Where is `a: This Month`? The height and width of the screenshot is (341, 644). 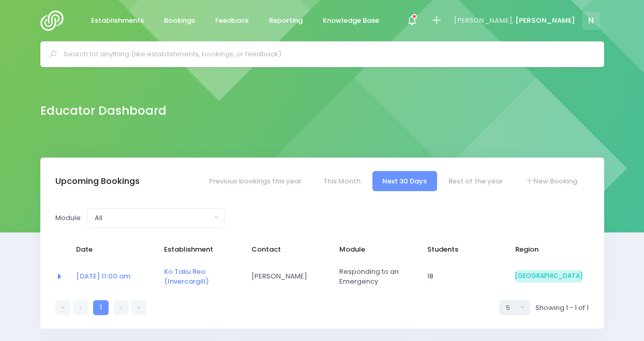 a: This Month is located at coordinates (341, 181).